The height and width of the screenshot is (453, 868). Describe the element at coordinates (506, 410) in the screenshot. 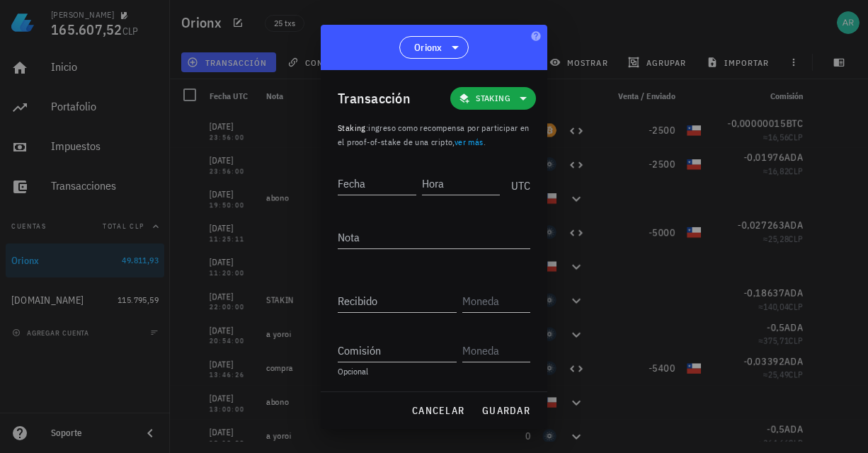

I see `span: guardar` at that location.